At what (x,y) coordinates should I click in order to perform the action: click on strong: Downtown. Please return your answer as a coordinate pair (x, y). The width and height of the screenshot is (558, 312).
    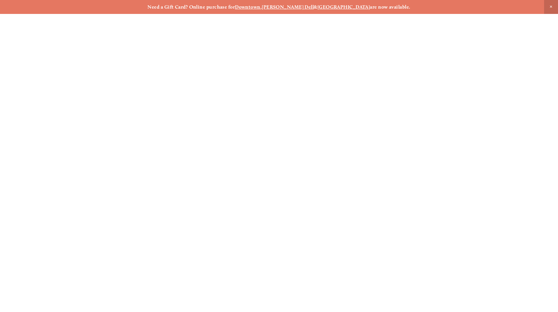
    Looking at the image, I should click on (248, 7).